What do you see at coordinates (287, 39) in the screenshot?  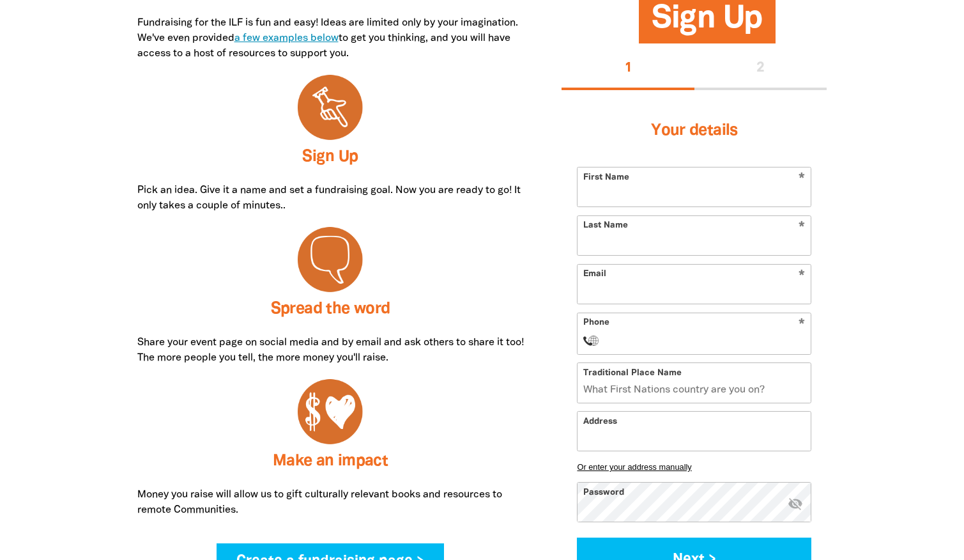 I see `a: a few examples below` at bounding box center [287, 39].